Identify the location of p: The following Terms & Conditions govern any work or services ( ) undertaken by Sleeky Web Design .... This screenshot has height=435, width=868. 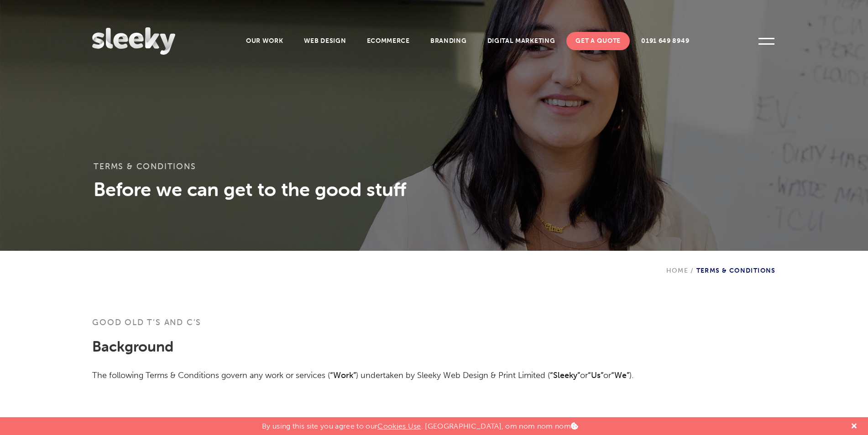
(434, 375).